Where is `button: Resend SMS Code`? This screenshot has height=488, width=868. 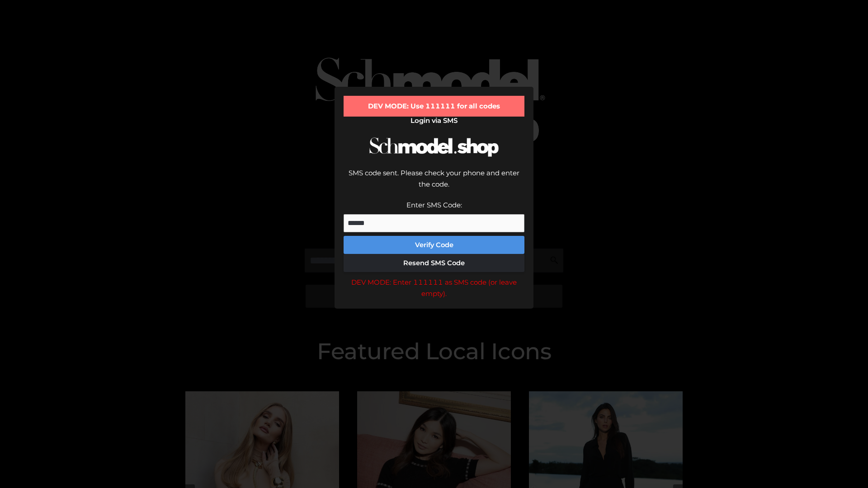
button: Resend SMS Code is located at coordinates (434, 263).